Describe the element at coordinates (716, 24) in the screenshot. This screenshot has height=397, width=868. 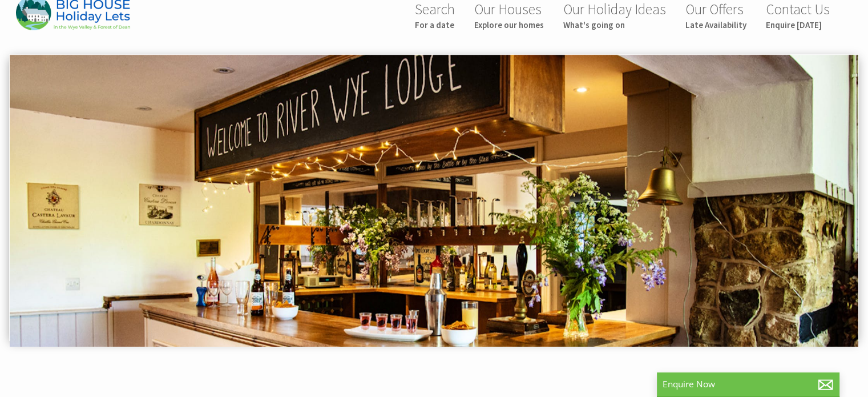
I see `small: Late Availability` at that location.